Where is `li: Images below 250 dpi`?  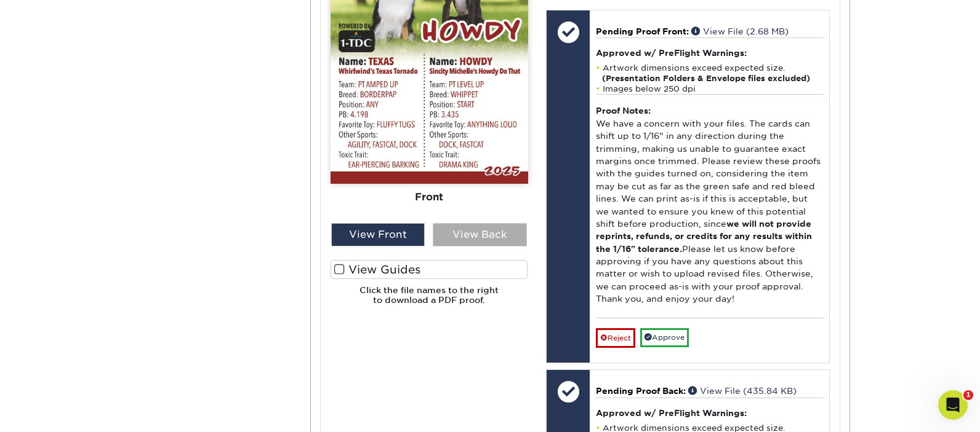 li: Images below 250 dpi is located at coordinates (709, 89).